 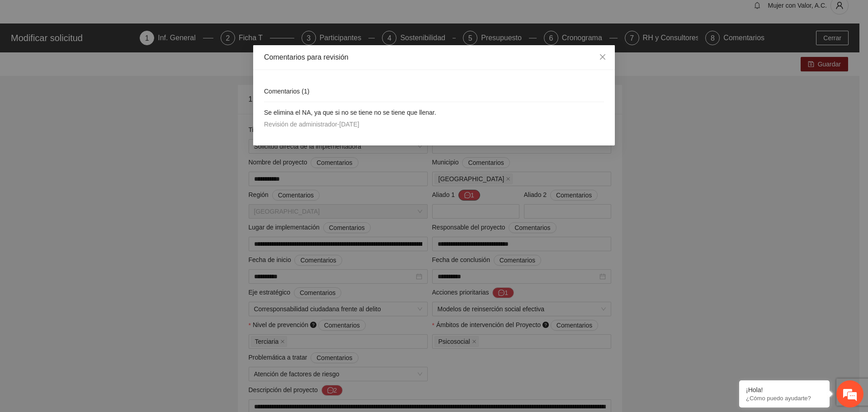 What do you see at coordinates (784, 398) in the screenshot?
I see `p: ¿Cómo puedo ayudarte?` at bounding box center [784, 398].